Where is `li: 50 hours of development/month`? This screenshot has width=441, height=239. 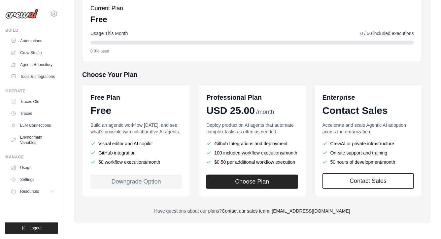 li: 50 hours of development/month is located at coordinates (368, 162).